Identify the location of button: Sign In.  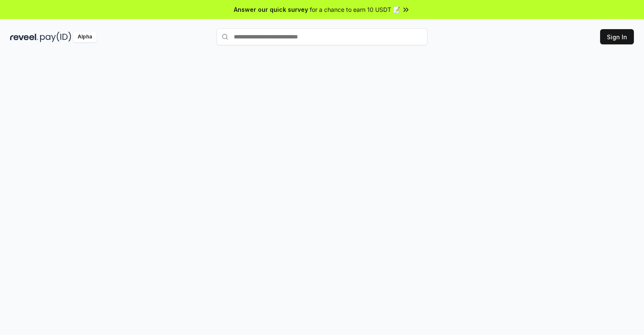
(617, 37).